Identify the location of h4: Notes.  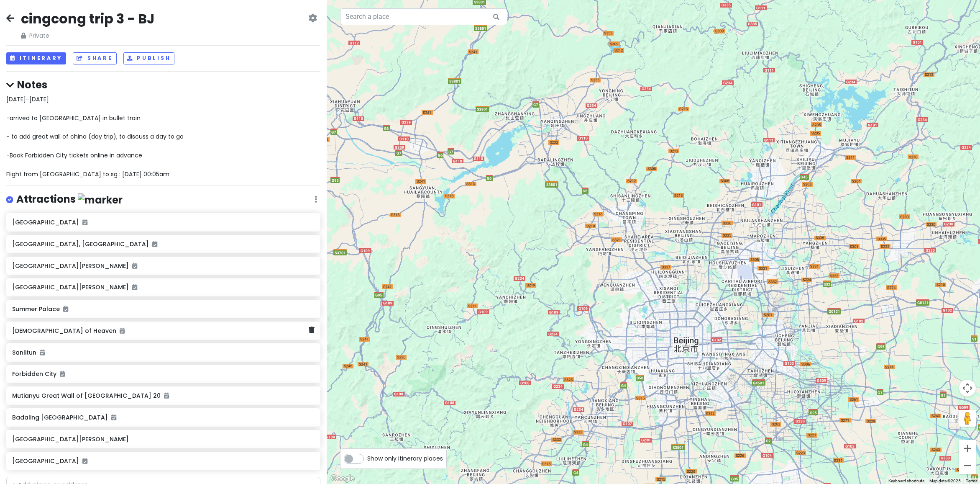
(163, 85).